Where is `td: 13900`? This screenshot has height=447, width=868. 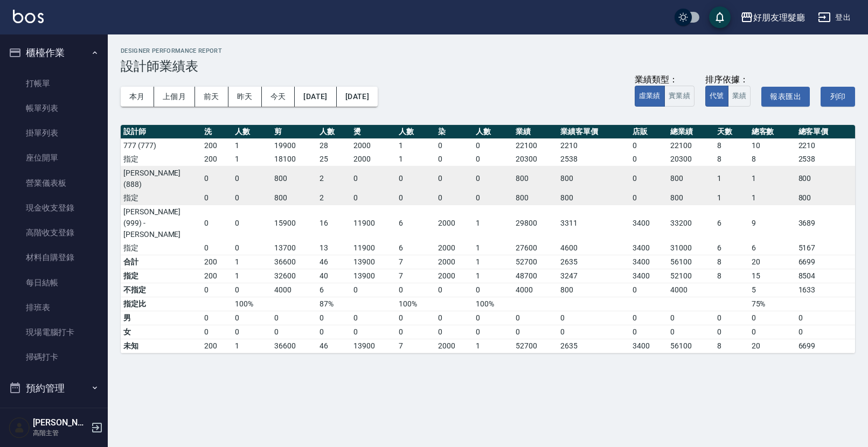 td: 13900 is located at coordinates (373, 346).